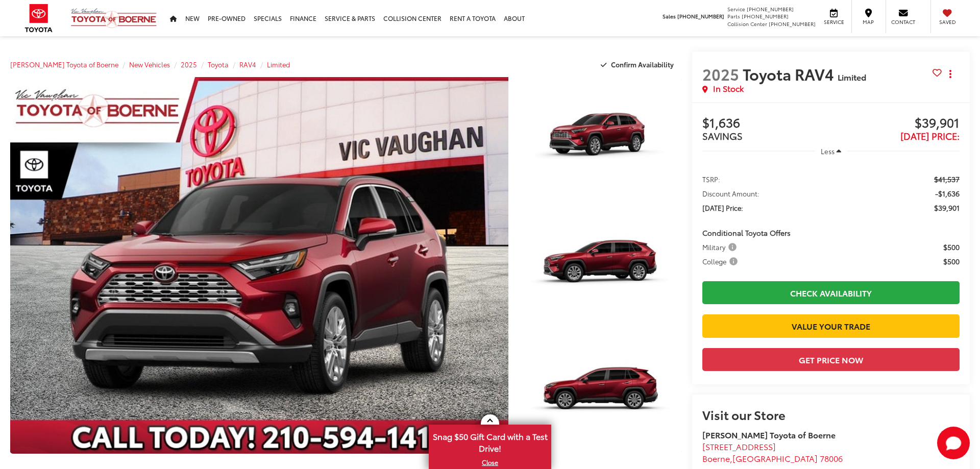 Image resolution: width=980 pixels, height=469 pixels. Describe the element at coordinates (189, 64) in the screenshot. I see `a: 2025` at that location.